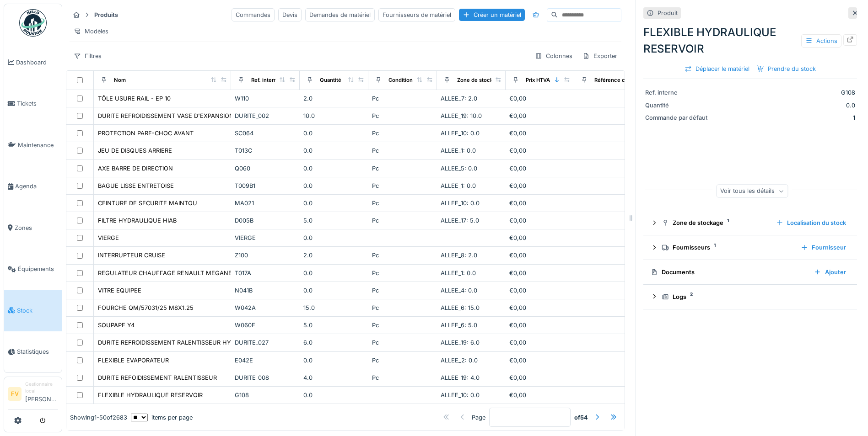 This screenshot has height=436, width=868. Describe the element at coordinates (479, 417) in the screenshot. I see `div: Page` at that location.